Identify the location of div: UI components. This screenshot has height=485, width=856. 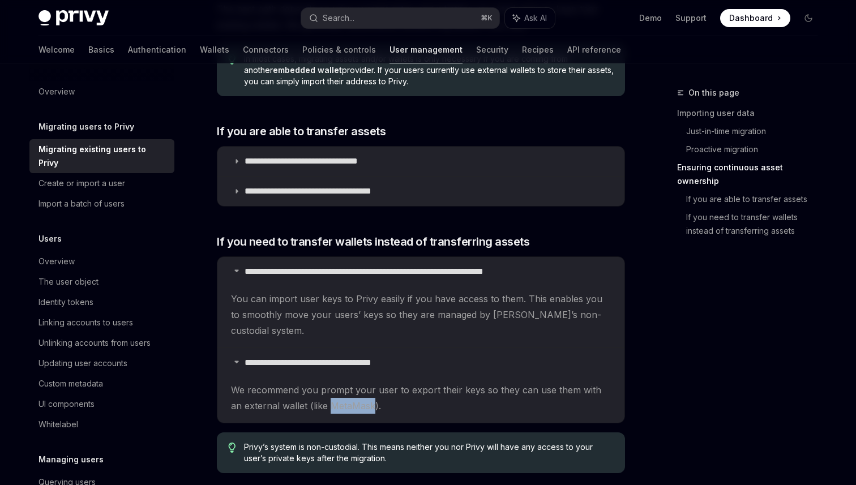
(66, 404).